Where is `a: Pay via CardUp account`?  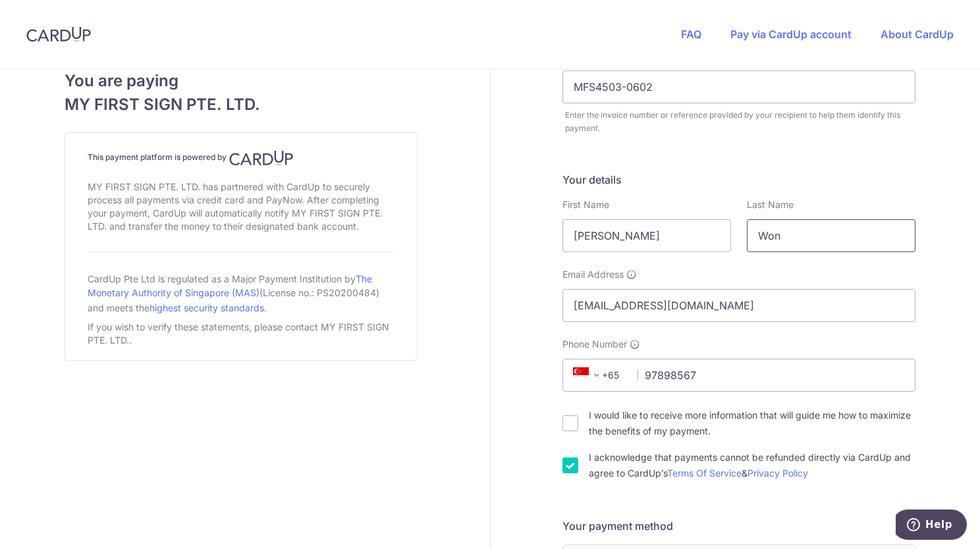 a: Pay via CardUp account is located at coordinates (791, 34).